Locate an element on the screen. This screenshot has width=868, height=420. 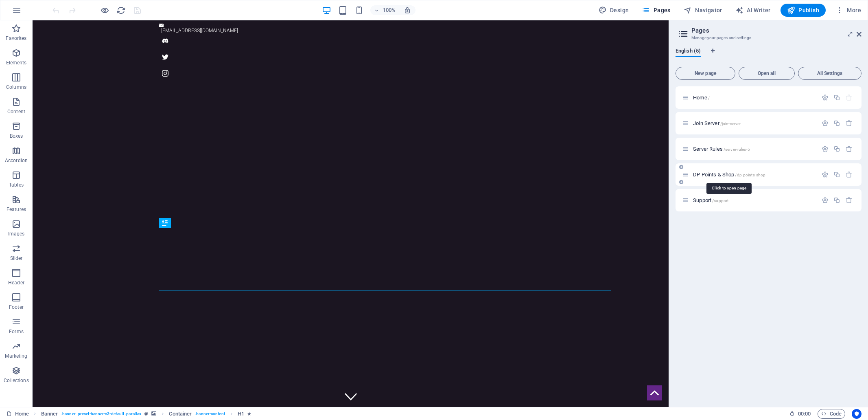
button: AI Writer is located at coordinates (752, 11).